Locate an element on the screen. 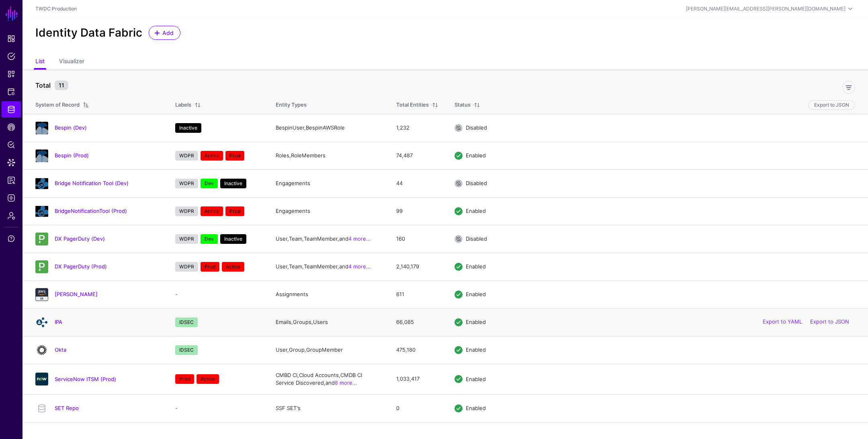 This screenshot has height=439, width=868. div: Total Entities is located at coordinates (412, 105).